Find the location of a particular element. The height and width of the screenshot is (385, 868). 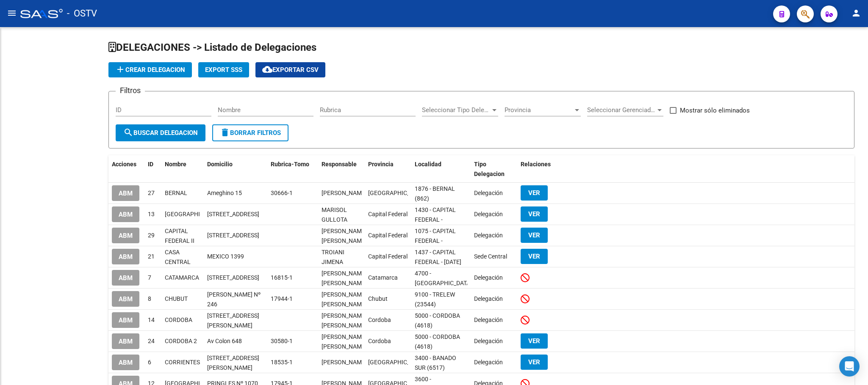

span: 1876 - BERNAL (862) is located at coordinates (434, 193).